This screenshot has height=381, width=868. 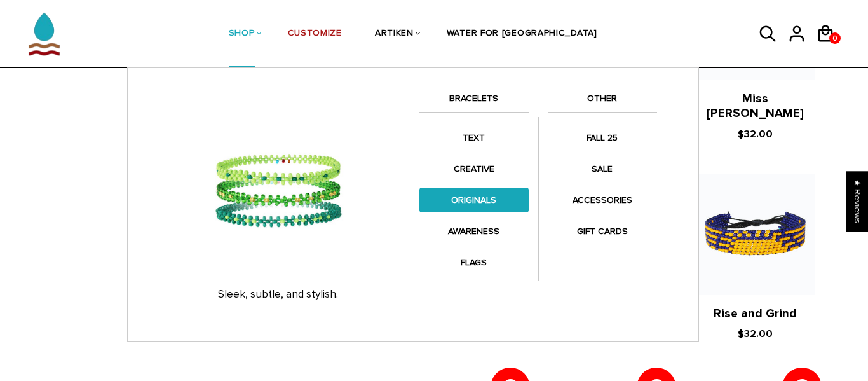 What do you see at coordinates (394, 34) in the screenshot?
I see `a: ARTIKEN` at bounding box center [394, 34].